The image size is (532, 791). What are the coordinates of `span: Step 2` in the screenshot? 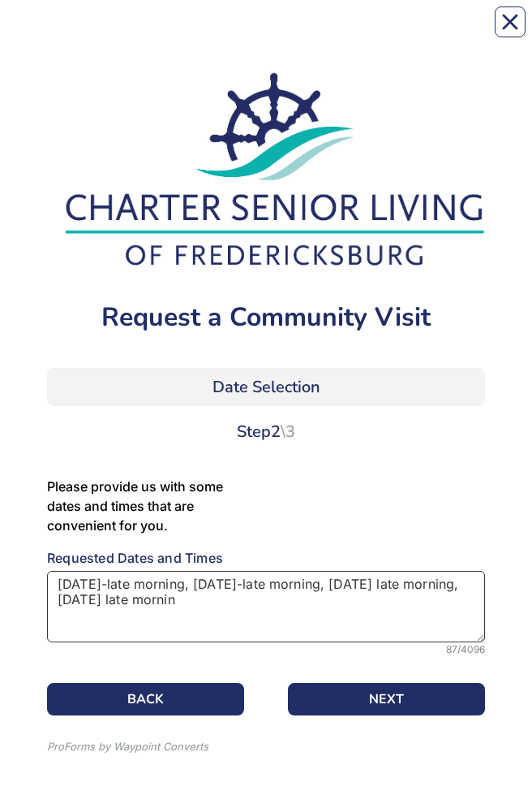 It's located at (266, 431).